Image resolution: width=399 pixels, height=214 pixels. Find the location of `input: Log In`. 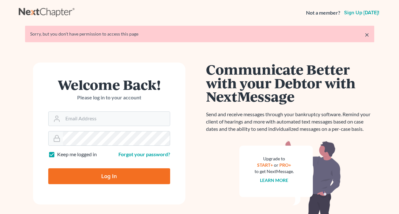

input: Log In is located at coordinates (109, 176).